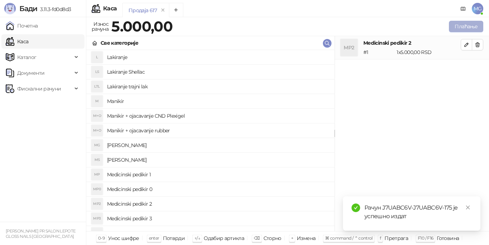  Describe the element at coordinates (54, 9) in the screenshot. I see `span: 3.11.3-fd0d8d3` at that location.